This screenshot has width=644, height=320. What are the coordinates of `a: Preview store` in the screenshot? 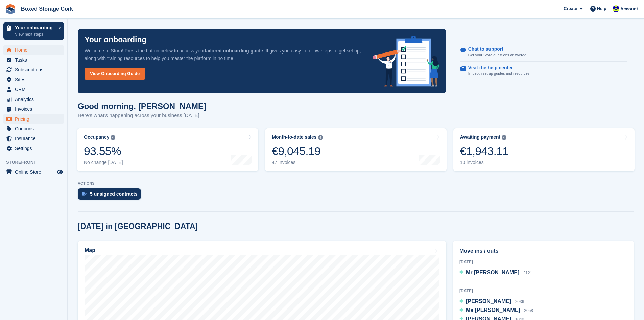 It's located at (60, 172).